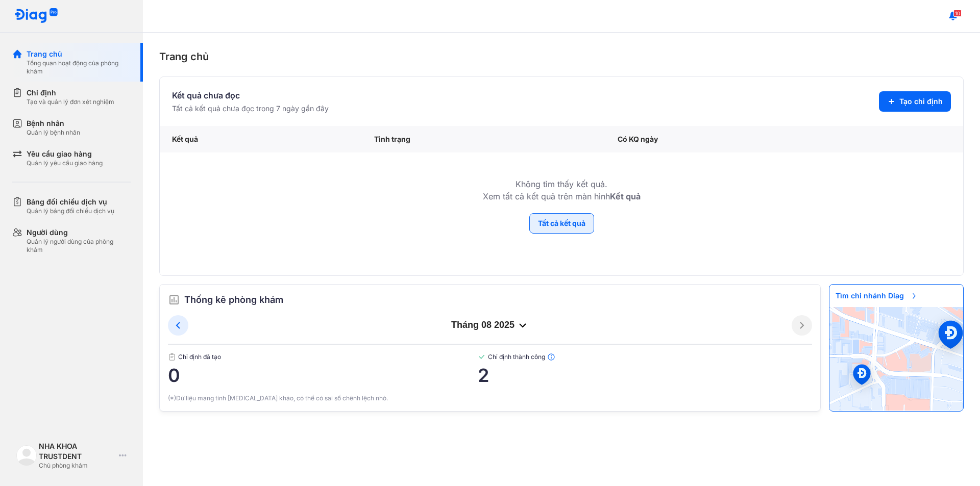 This screenshot has width=980, height=486. Describe the element at coordinates (482, 357) in the screenshot. I see `img: checked-green.01cc79e0.svg` at that location.